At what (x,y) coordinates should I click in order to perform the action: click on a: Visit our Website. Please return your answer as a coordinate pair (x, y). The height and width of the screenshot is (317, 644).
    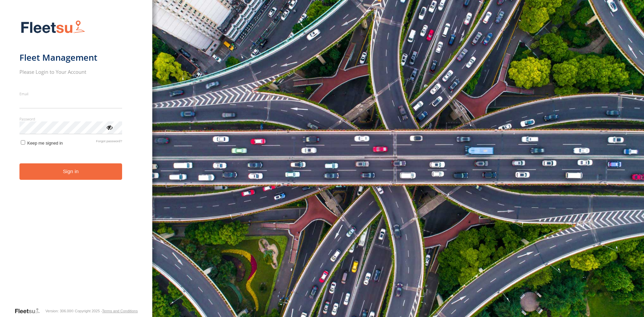
    Looking at the image, I should click on (30, 311).